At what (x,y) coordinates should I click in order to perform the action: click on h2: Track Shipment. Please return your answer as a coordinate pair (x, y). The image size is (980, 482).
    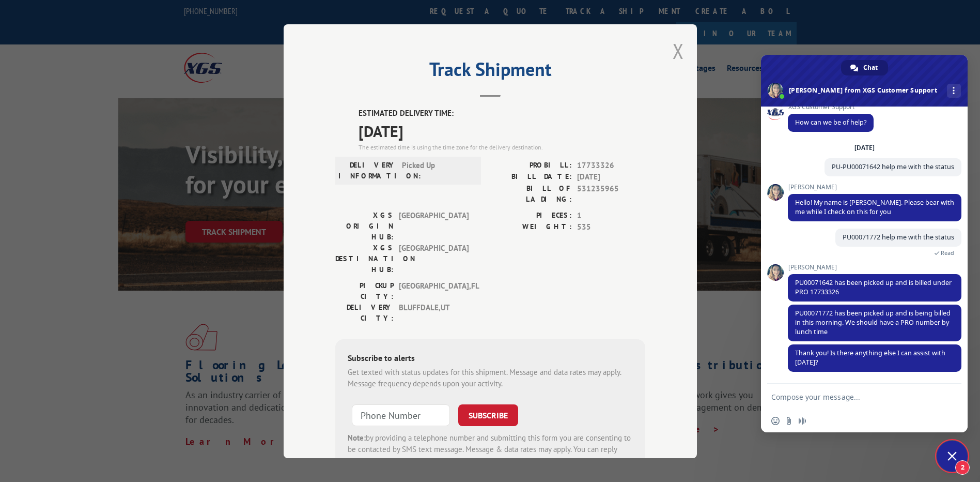
    Looking at the image, I should click on (490, 72).